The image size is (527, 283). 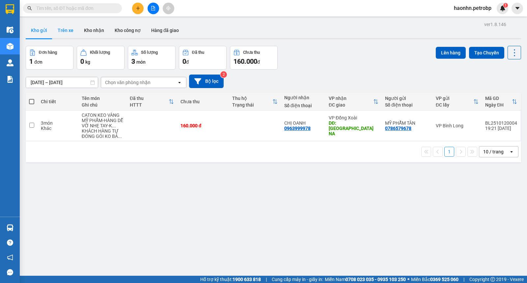 I want to click on sup: 2, so click(x=224, y=74).